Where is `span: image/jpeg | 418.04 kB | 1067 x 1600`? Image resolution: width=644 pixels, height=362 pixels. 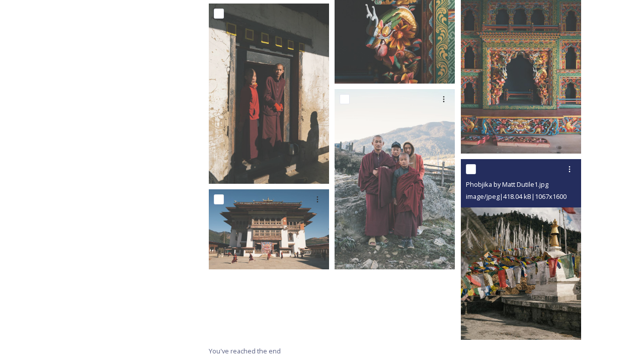
span: image/jpeg | 418.04 kB | 1067 x 1600 is located at coordinates (516, 196).